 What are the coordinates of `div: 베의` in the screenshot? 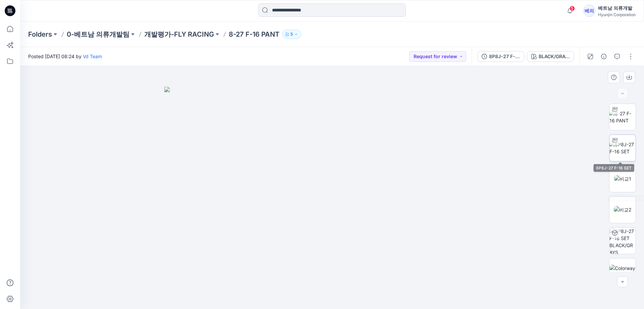 It's located at (590, 11).